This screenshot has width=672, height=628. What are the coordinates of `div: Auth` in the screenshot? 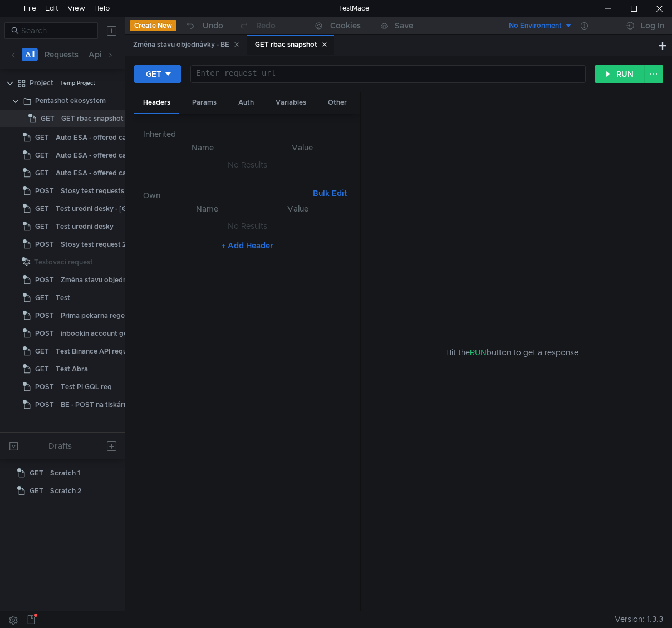 It's located at (246, 102).